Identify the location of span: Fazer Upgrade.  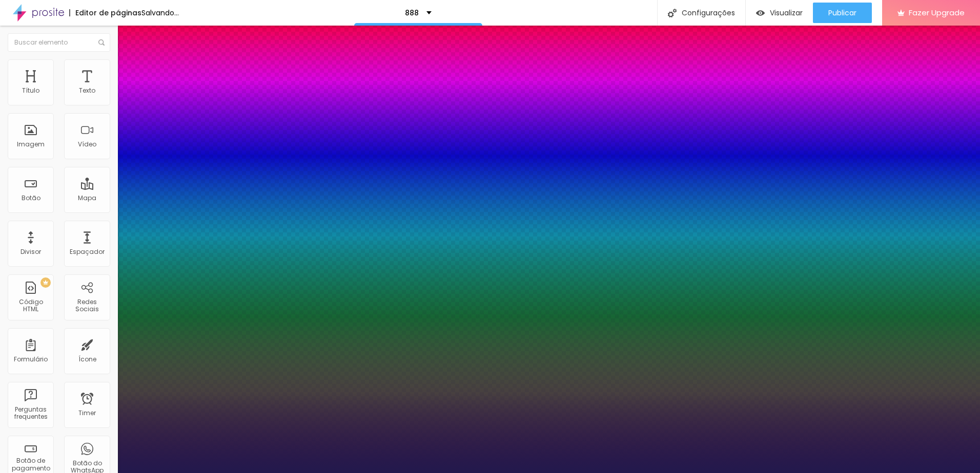
(937, 12).